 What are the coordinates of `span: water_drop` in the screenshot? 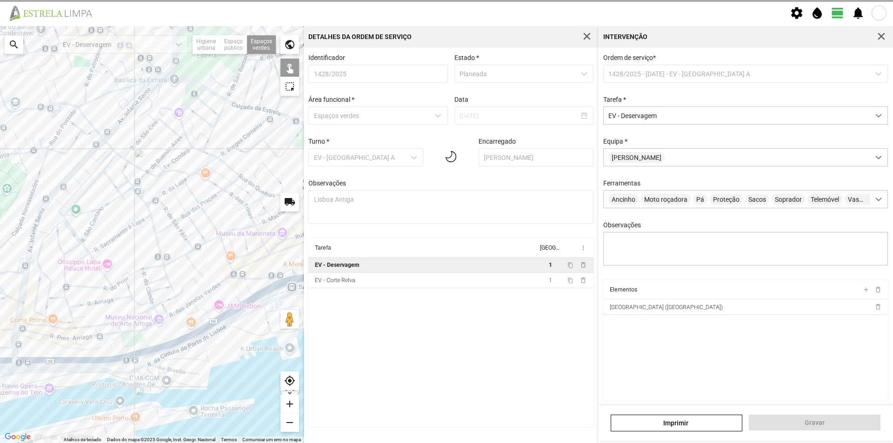 It's located at (817, 13).